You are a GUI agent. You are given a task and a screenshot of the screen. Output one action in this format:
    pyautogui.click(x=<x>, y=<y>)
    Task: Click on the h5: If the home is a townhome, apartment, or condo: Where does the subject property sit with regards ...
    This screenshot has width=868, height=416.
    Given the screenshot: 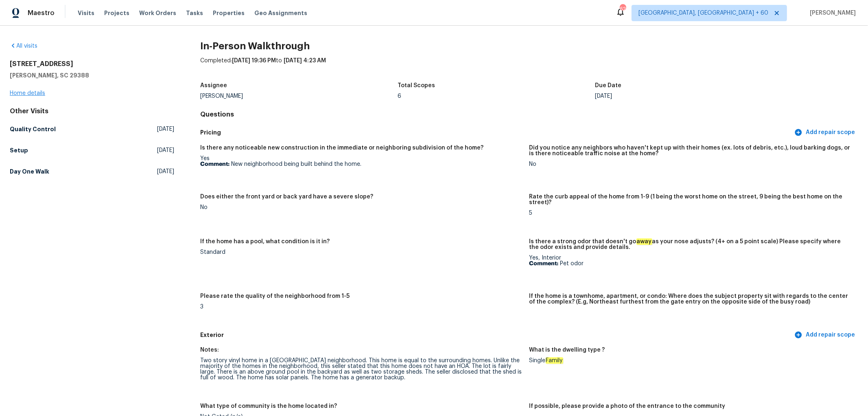 What is the action you would take?
    pyautogui.click(x=691, y=299)
    